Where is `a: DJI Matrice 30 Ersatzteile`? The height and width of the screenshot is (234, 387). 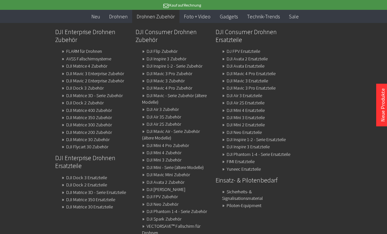
a: DJI Matrice 30 Ersatzteile is located at coordinates (90, 207).